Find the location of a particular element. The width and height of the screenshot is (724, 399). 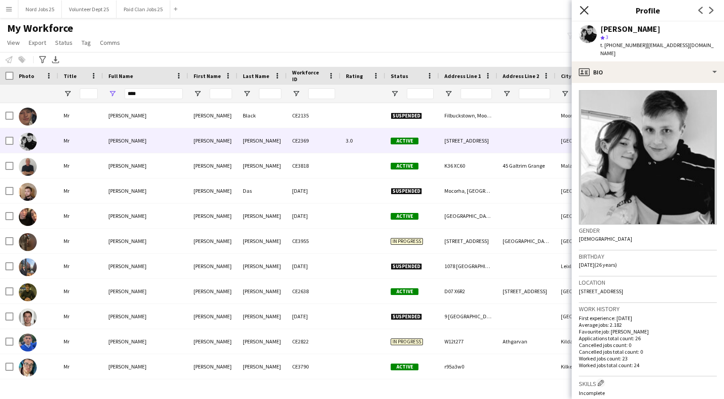

div: CE3955 is located at coordinates (314, 241).